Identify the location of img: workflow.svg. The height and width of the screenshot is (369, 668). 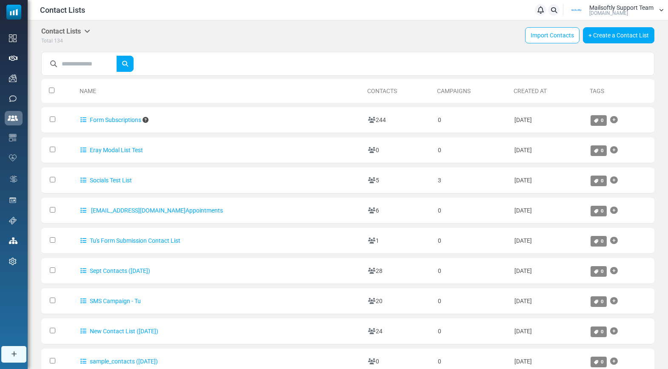
(14, 179).